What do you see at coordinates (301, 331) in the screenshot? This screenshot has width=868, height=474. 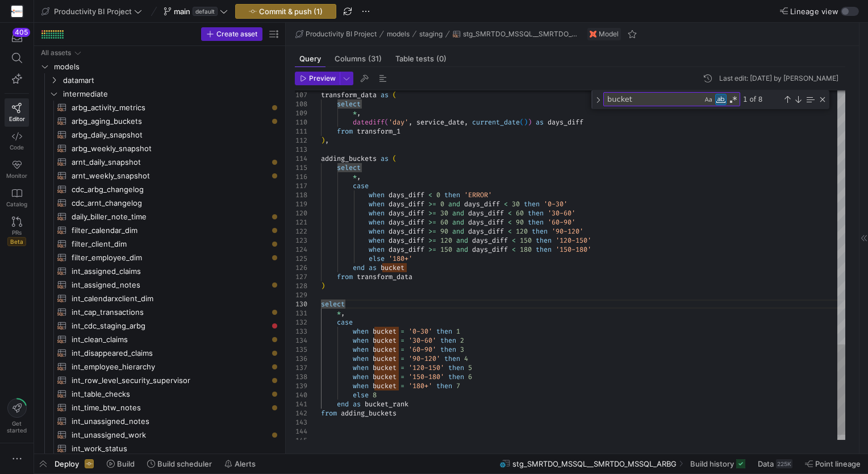 I see `div: 133` at bounding box center [301, 331].